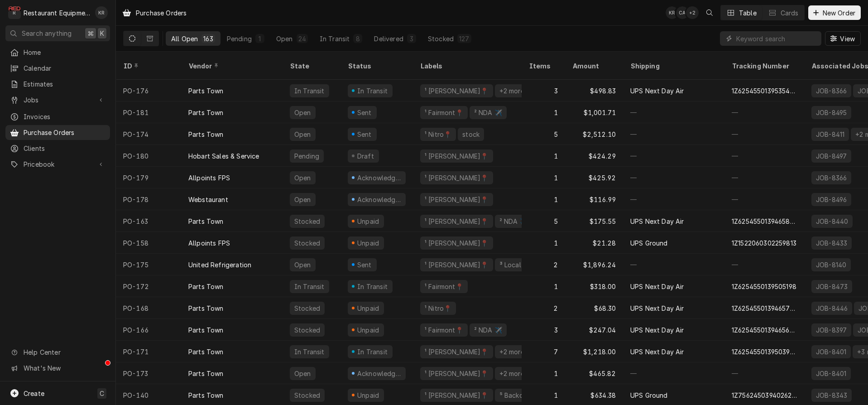 This screenshot has height=405, width=868. What do you see at coordinates (764, 351) in the screenshot?
I see `div: 1Z6254550139503903, 1Z6254550139504573` at bounding box center [764, 351].